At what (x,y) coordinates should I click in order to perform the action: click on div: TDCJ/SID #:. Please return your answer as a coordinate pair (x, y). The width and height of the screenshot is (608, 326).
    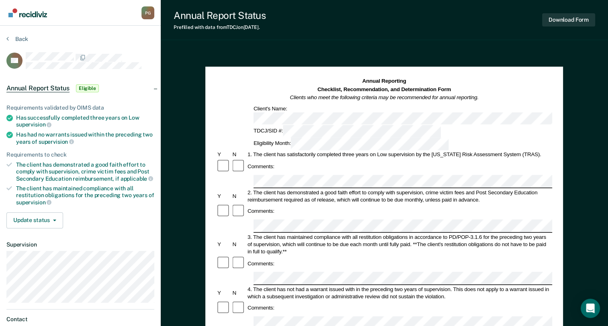
    Looking at the image, I should click on (347, 131).